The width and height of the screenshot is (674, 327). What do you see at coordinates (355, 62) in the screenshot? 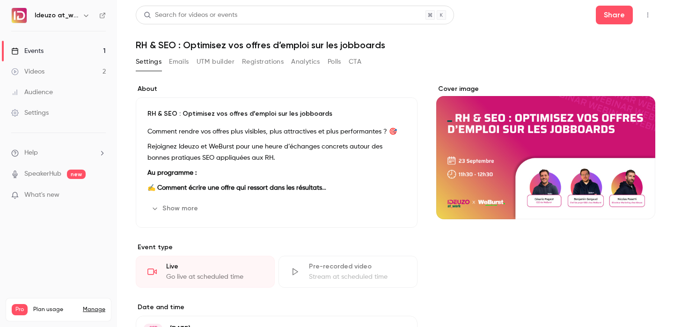
I see `button: CTA` at bounding box center [355, 62].